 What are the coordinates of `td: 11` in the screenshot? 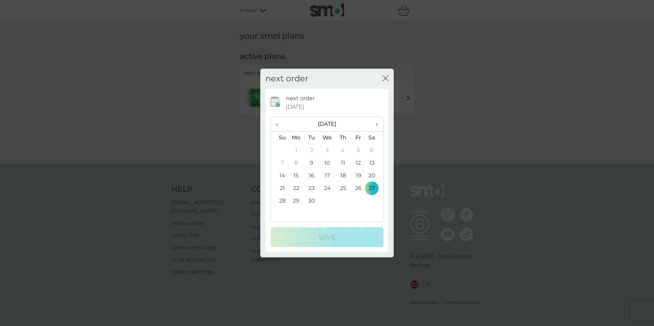 It's located at (343, 163).